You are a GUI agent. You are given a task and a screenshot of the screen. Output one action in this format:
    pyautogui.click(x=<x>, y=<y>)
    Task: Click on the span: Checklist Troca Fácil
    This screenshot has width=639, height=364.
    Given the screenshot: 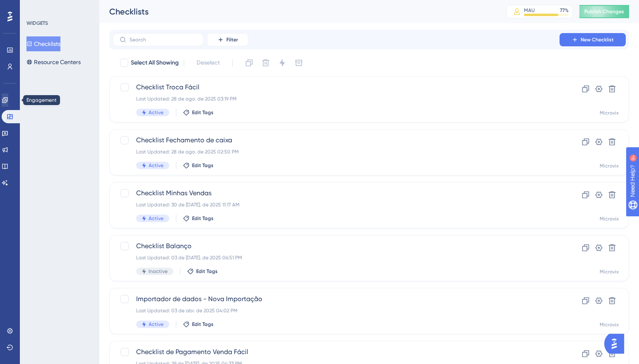 What is the action you would take?
    pyautogui.click(x=336, y=88)
    